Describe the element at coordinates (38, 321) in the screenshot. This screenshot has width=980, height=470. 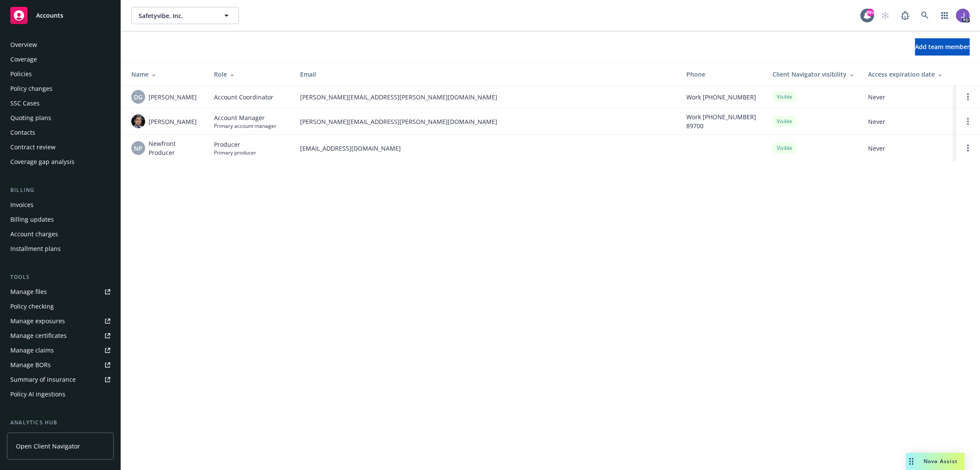
I see `div: Manage exposures` at that location.